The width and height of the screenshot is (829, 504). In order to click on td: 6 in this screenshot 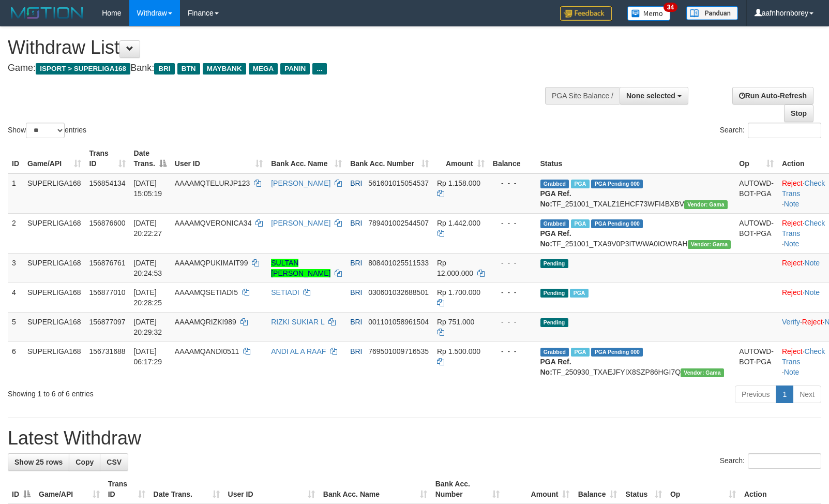, I will do `click(16, 361)`.